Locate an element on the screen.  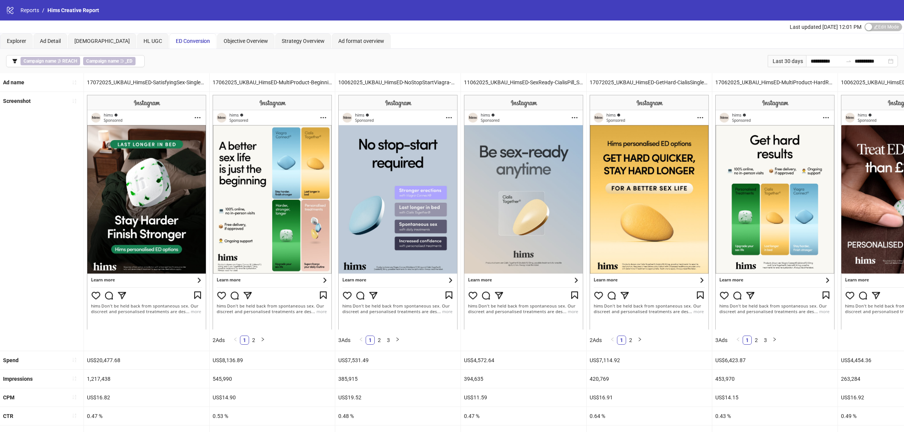
div: 17062025_UKBAU_HimsED-MultiProduct-Beginning_Static_CopyNovember24Compliant!_ReclaimIntimacy_Meta... is located at coordinates (272, 82).